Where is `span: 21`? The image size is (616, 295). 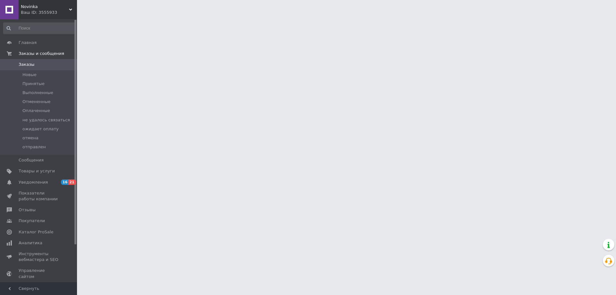
span: 21 is located at coordinates (72, 182).